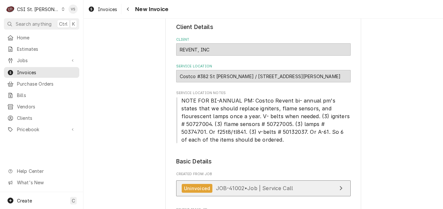 The height and width of the screenshot is (209, 443). What do you see at coordinates (73, 24) in the screenshot?
I see `span: K` at bounding box center [73, 24].